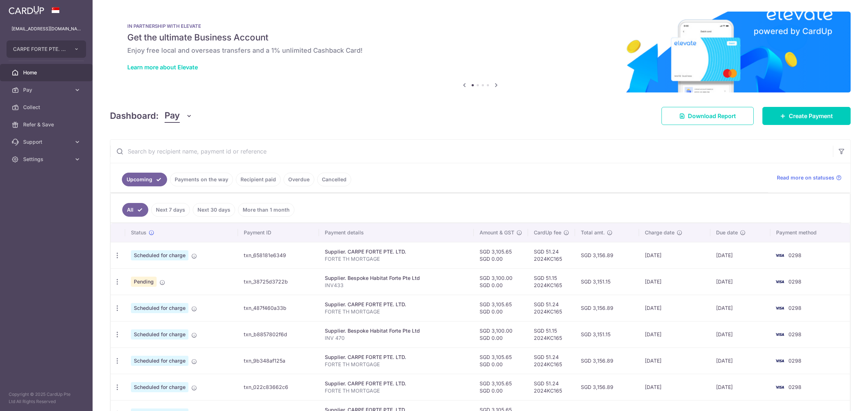  I want to click on a: Create Payment, so click(806, 116).